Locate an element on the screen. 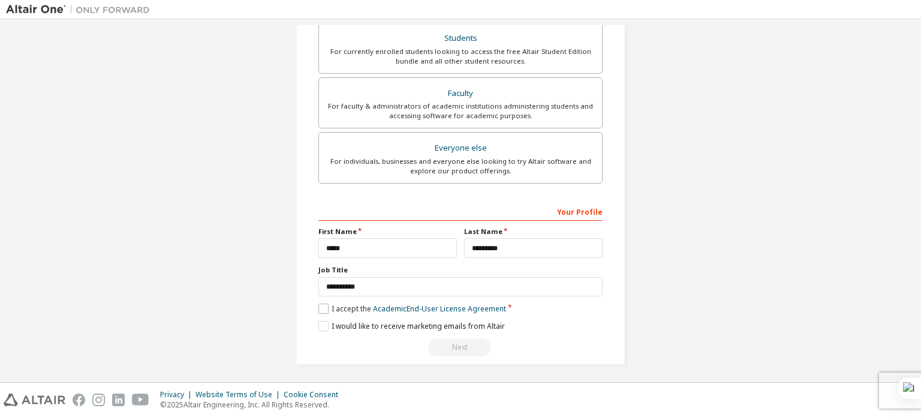 Image resolution: width=921 pixels, height=417 pixels. img: altair_logo.svg is located at coordinates (34, 399).